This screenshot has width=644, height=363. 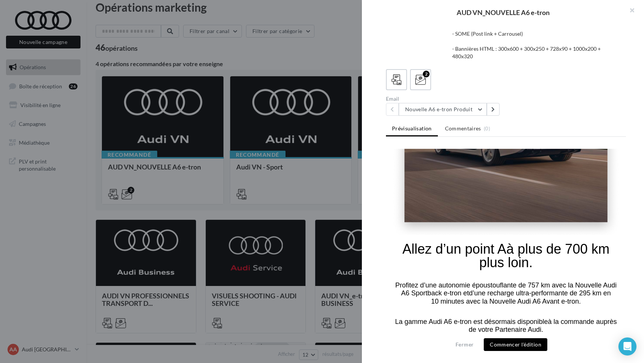 What do you see at coordinates (515, 345) in the screenshot?
I see `button: Commencer l'édition` at bounding box center [515, 345].